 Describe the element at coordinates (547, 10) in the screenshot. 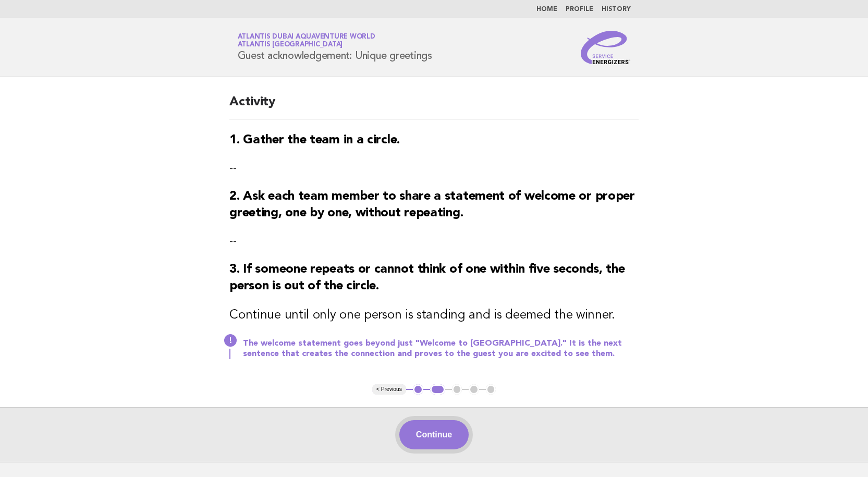

I see `a: Home` at that location.